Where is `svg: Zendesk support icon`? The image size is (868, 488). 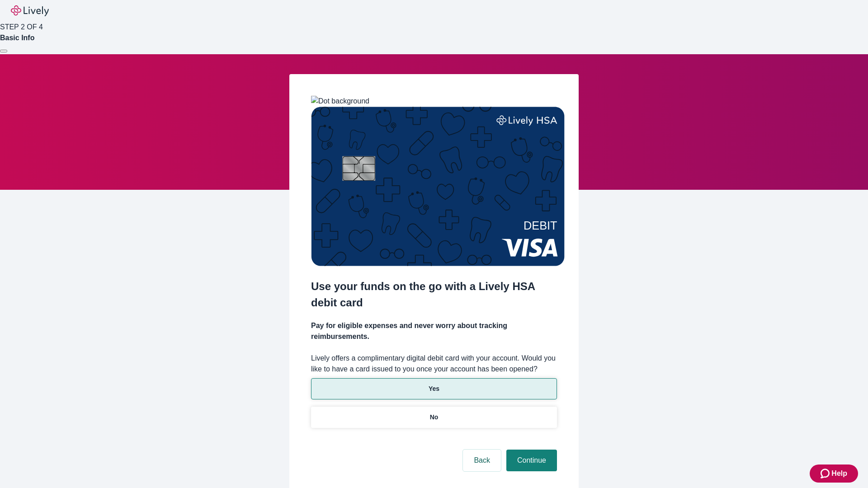 svg: Zendesk support icon is located at coordinates (826, 473).